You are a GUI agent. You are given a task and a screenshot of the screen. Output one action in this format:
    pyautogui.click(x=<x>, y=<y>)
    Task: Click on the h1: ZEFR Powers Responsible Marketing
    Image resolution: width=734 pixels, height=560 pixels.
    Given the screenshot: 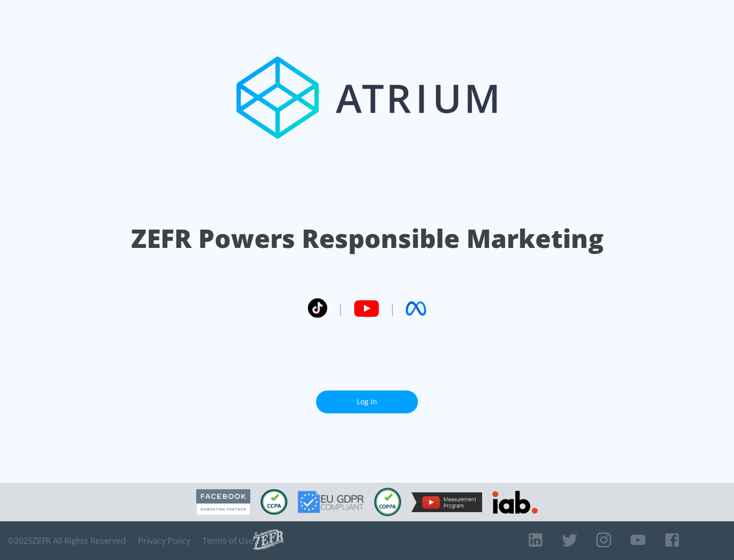 What is the action you would take?
    pyautogui.click(x=367, y=239)
    